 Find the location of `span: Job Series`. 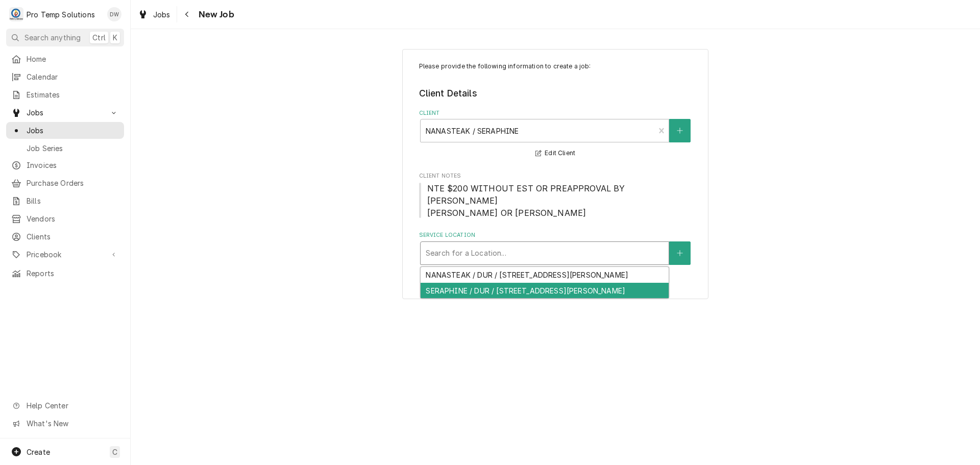

span: Job Series is located at coordinates (73, 148).